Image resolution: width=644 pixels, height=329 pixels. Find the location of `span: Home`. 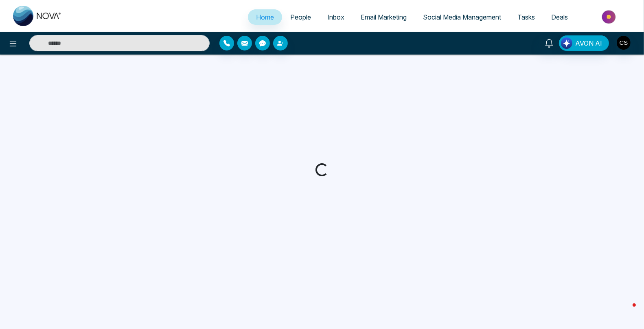

span: Home is located at coordinates (265, 17).